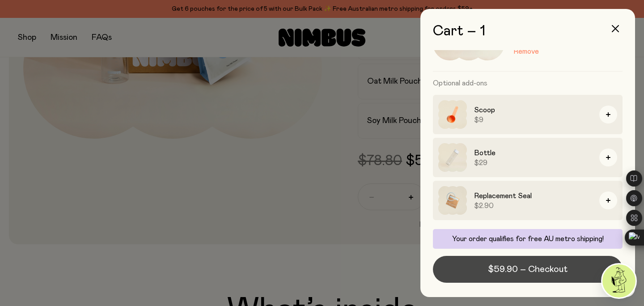  Describe the element at coordinates (533, 153) in the screenshot. I see `h3: Bottle` at that location.